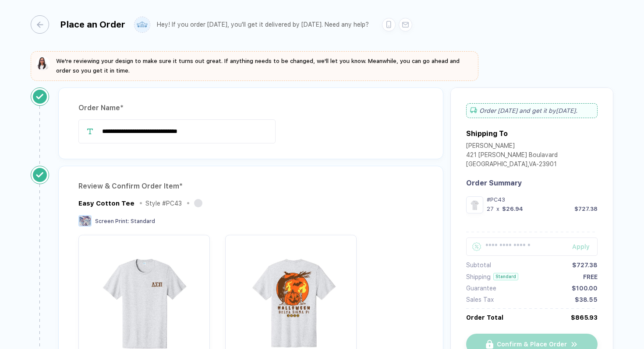 This screenshot has width=644, height=349. What do you see at coordinates (590, 277) in the screenshot?
I see `div: FREE` at bounding box center [590, 277].